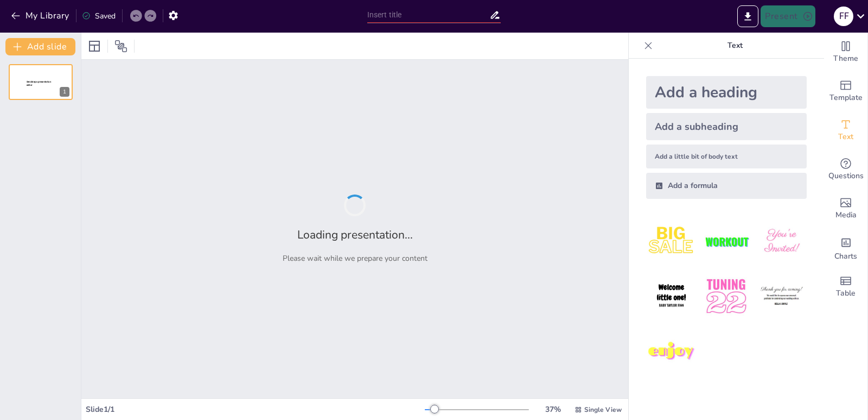  Describe the element at coordinates (429, 15) in the screenshot. I see `input: Insert title` at that location.